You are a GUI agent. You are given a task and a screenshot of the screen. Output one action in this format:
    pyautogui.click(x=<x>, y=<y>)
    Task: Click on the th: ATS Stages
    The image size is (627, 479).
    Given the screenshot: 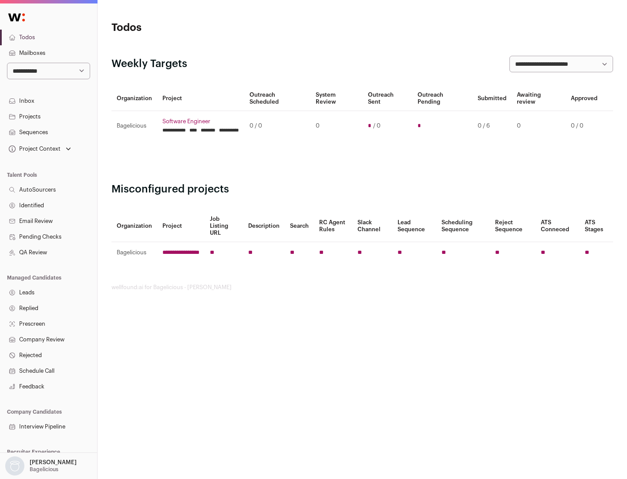 What is the action you would take?
    pyautogui.click(x=596, y=226)
    